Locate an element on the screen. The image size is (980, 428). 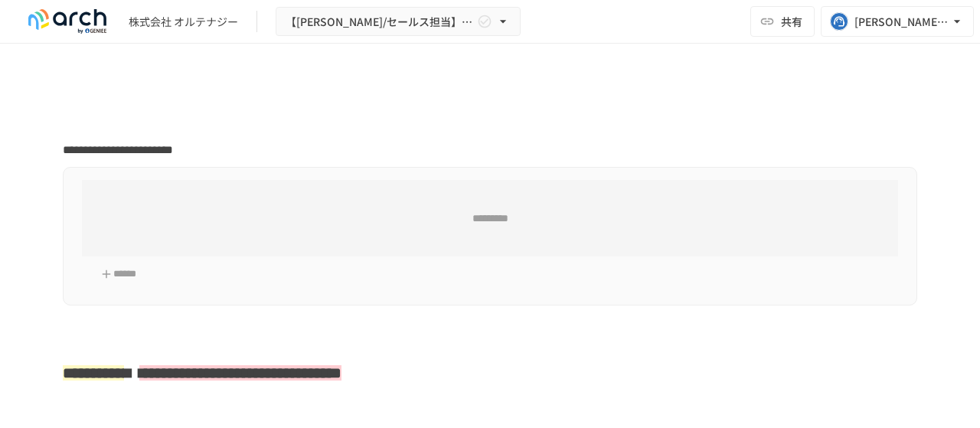
button: 共有 is located at coordinates (783, 21).